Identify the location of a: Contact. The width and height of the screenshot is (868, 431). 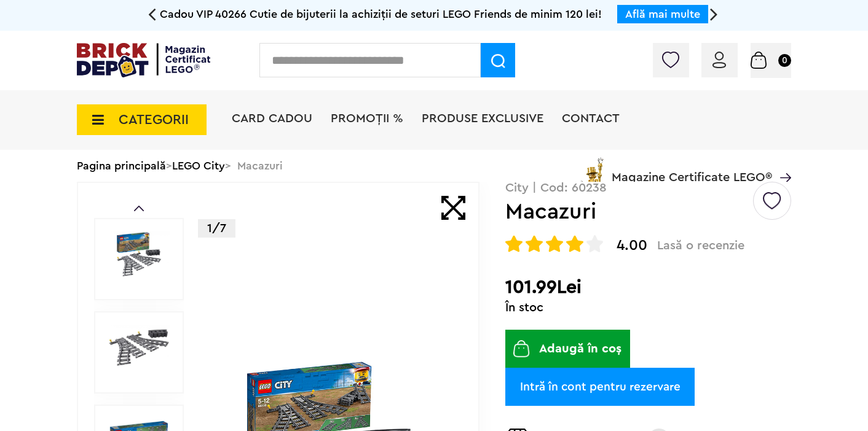
(591, 119).